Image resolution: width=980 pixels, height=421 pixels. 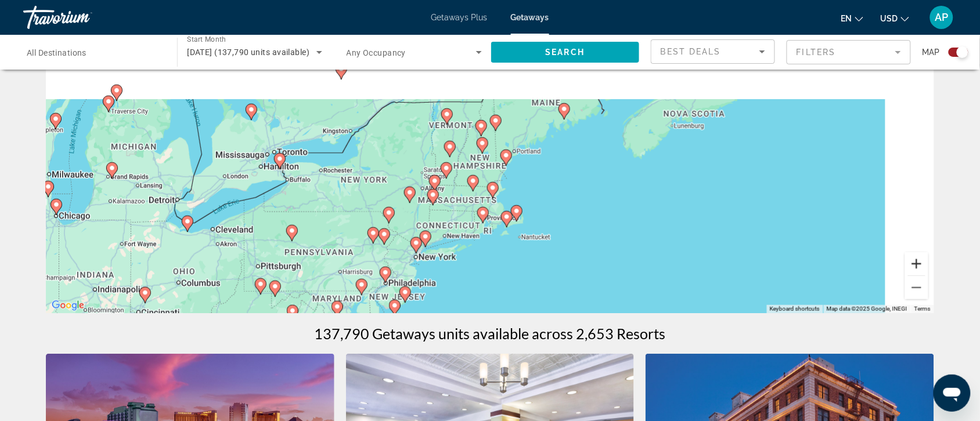 What do you see at coordinates (459, 17) in the screenshot?
I see `span: Getaways Plus` at bounding box center [459, 17].